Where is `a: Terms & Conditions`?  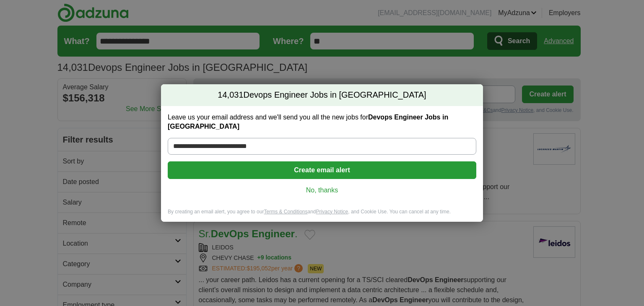 a: Terms & Conditions is located at coordinates (286, 212).